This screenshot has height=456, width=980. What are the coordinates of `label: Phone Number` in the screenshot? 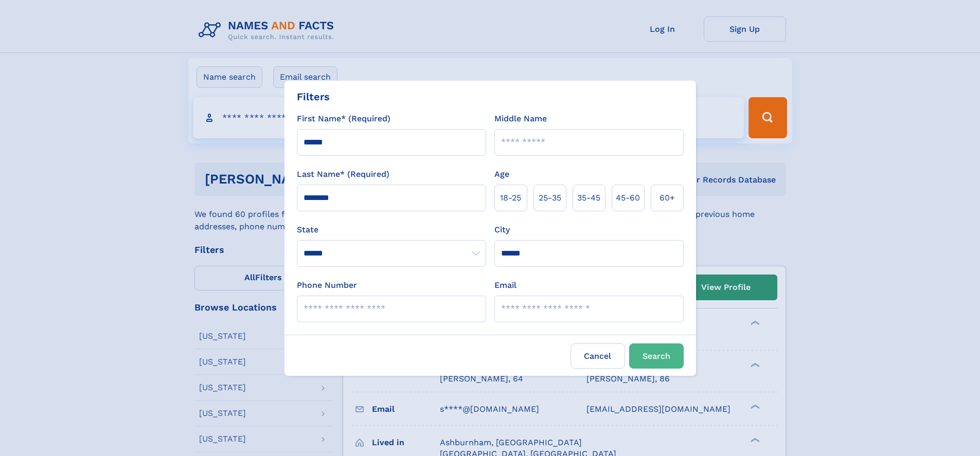 It's located at (326, 285).